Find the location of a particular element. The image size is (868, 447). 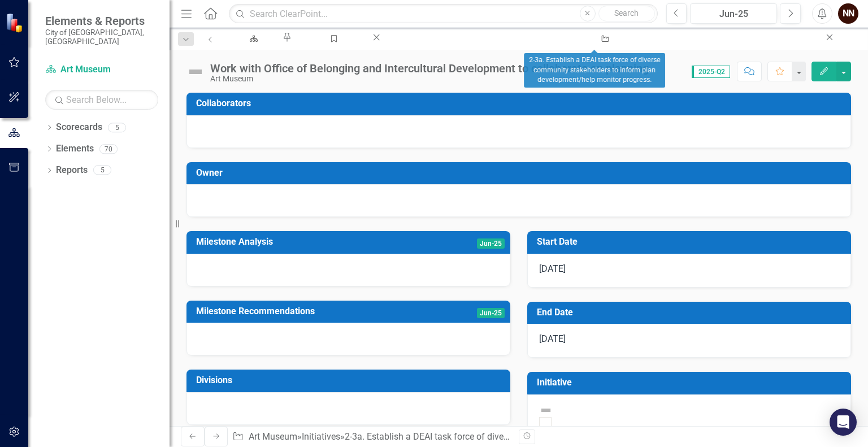

span: Search is located at coordinates (626, 13).